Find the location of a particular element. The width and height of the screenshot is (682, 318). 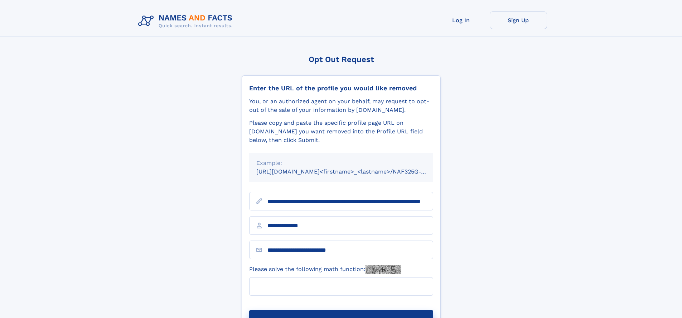

div: Enter the URL of the profile you would like removed is located at coordinates (341, 88).